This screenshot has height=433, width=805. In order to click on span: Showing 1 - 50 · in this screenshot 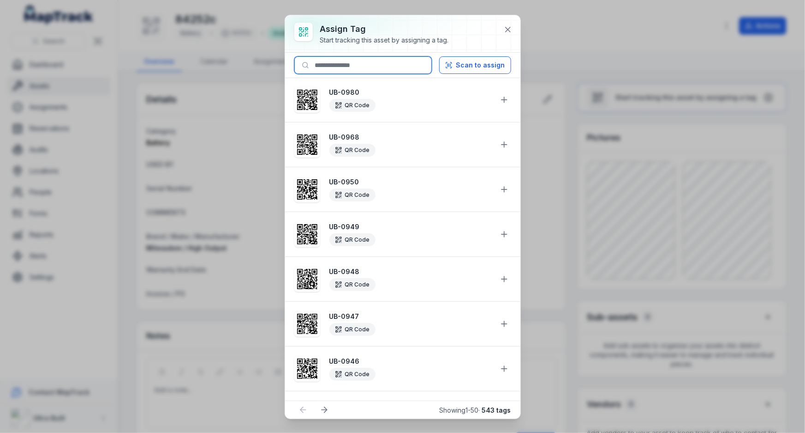, I will do `click(475, 409)`.